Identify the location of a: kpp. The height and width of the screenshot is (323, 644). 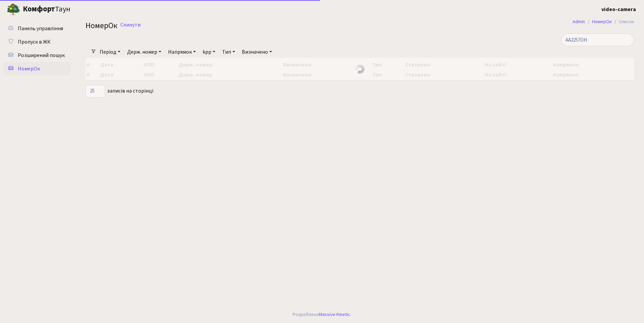
(209, 52).